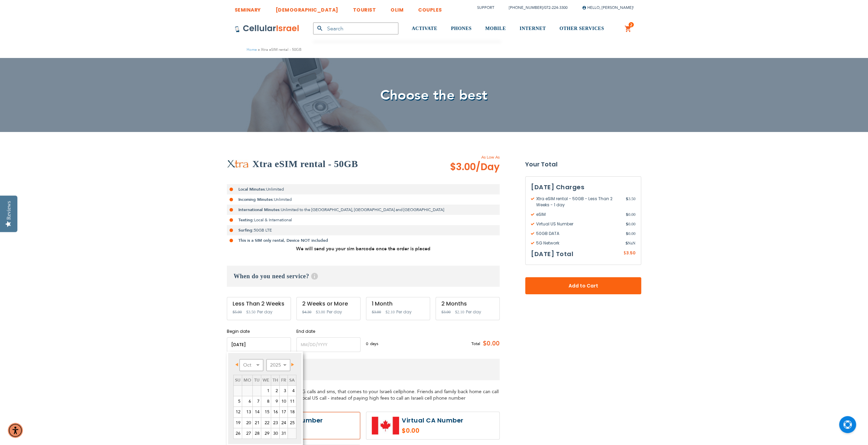  What do you see at coordinates (238, 434) in the screenshot?
I see `a: 26` at bounding box center [238, 434].